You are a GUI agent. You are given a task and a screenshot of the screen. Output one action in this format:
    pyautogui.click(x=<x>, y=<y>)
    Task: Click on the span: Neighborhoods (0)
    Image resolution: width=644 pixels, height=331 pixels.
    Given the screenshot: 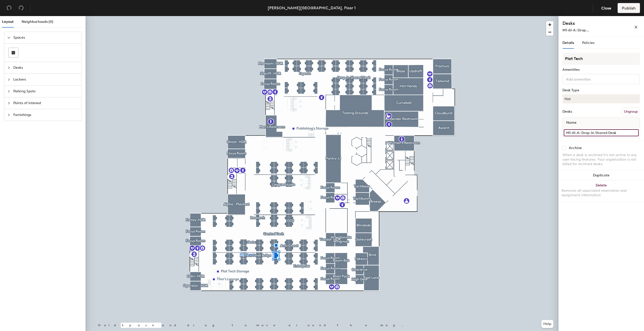 What is the action you would take?
    pyautogui.click(x=37, y=21)
    